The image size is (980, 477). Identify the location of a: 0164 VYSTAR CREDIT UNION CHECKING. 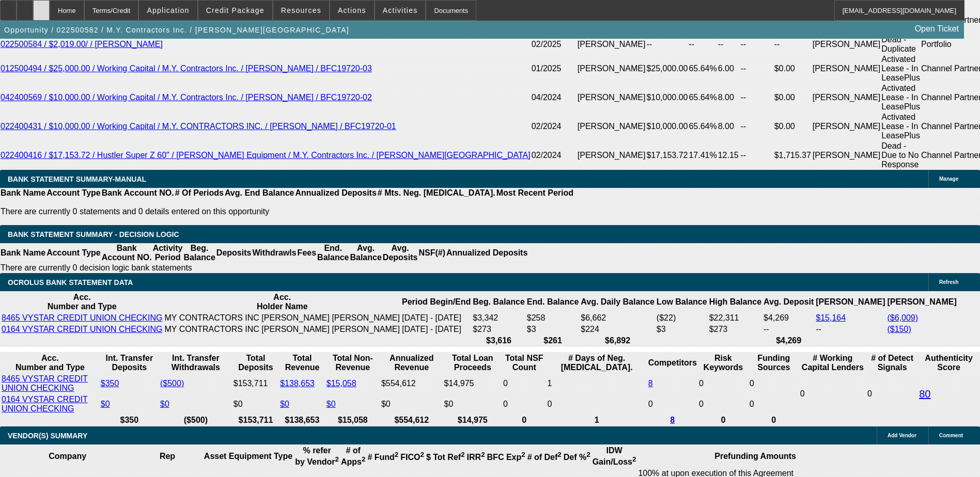
(45, 404).